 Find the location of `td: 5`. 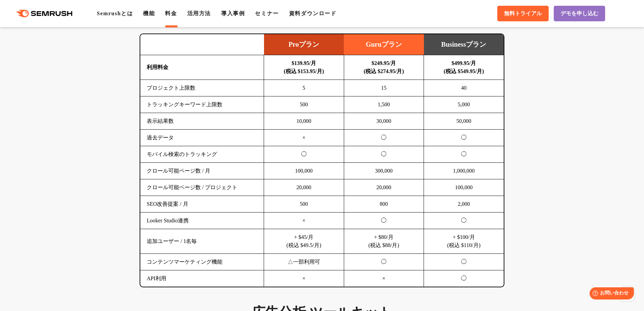

td: 5 is located at coordinates (304, 88).